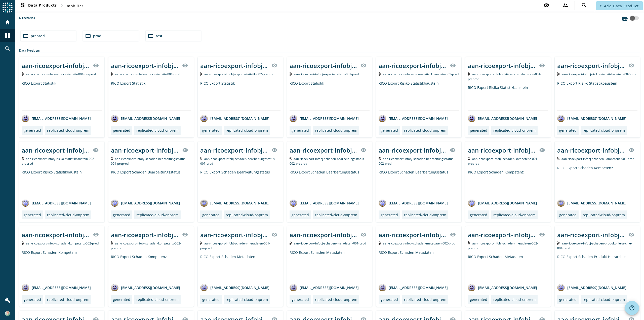  I want to click on div: aan-ricoexport-infobj-schaden-metadaten-002-_stage_, so click(502, 234).